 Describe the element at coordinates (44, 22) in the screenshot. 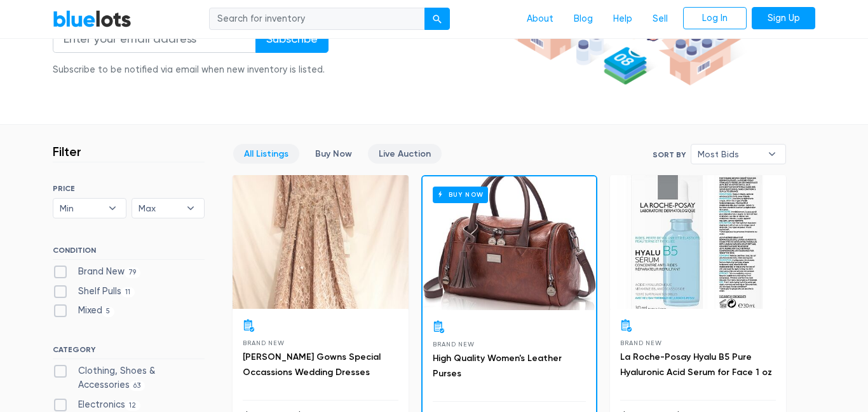

I see `a: Back to Top` at that location.